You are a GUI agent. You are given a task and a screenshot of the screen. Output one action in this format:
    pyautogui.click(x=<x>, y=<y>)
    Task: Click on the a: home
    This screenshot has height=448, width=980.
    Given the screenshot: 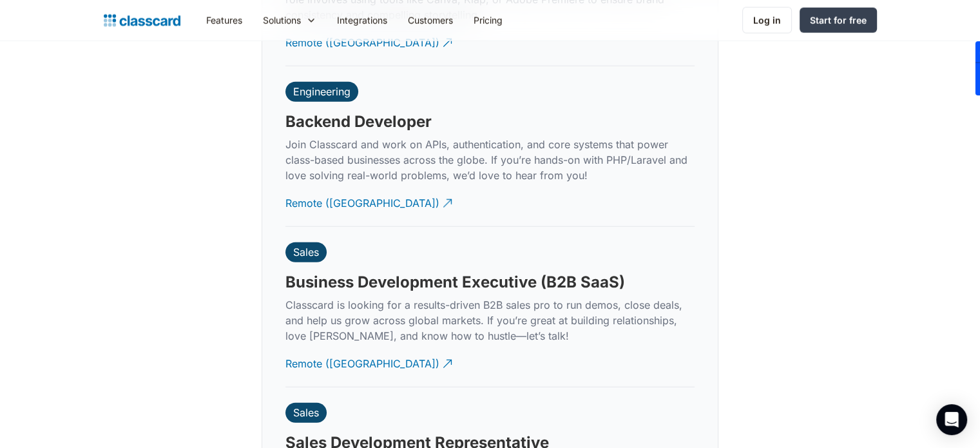 What is the action you would take?
    pyautogui.click(x=142, y=21)
    